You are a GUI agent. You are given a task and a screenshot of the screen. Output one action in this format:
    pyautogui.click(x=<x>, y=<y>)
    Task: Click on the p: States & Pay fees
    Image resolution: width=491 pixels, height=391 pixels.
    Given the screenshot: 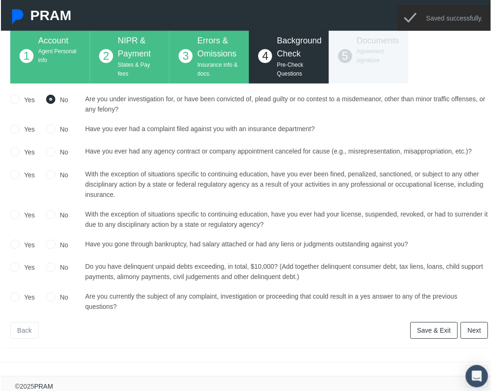 What is the action you would take?
    pyautogui.click(x=138, y=70)
    